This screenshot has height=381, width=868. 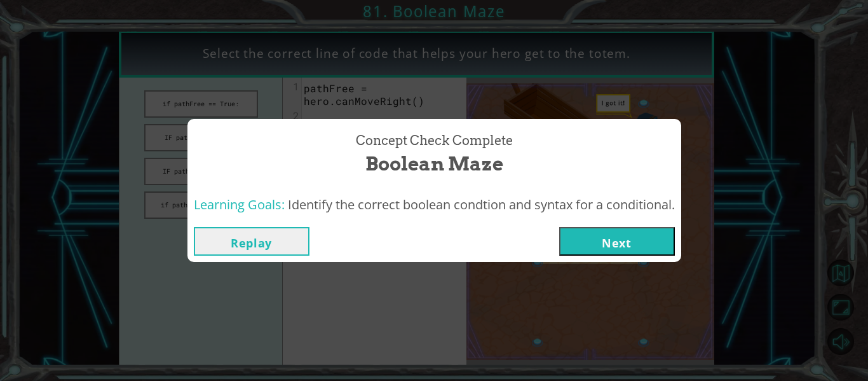 I want to click on span: Concept Check Complete, so click(x=434, y=140).